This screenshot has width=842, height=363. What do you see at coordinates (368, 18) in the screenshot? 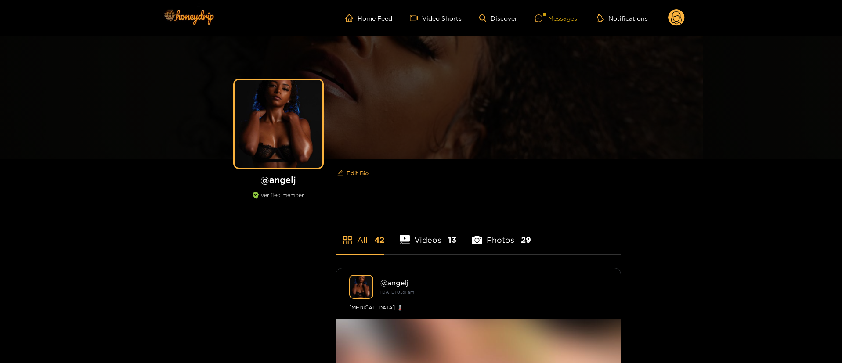
I see `a: Home Feed` at bounding box center [368, 18].